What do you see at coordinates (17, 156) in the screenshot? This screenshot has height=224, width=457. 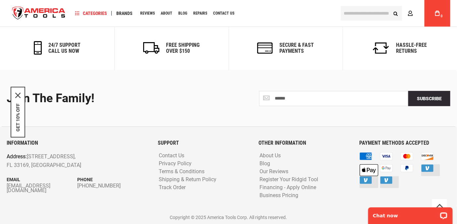 I see `span: Address:` at bounding box center [17, 156].